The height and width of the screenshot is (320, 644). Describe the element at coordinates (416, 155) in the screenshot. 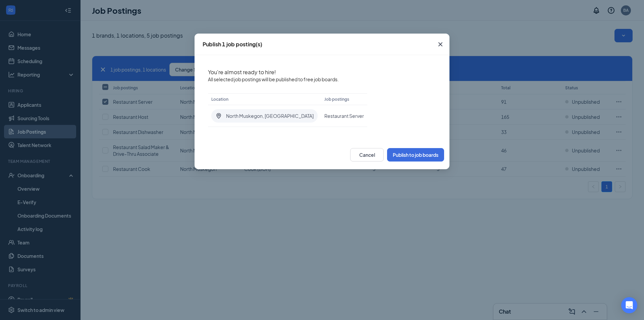

I see `button: Publish to job boards` at that location.